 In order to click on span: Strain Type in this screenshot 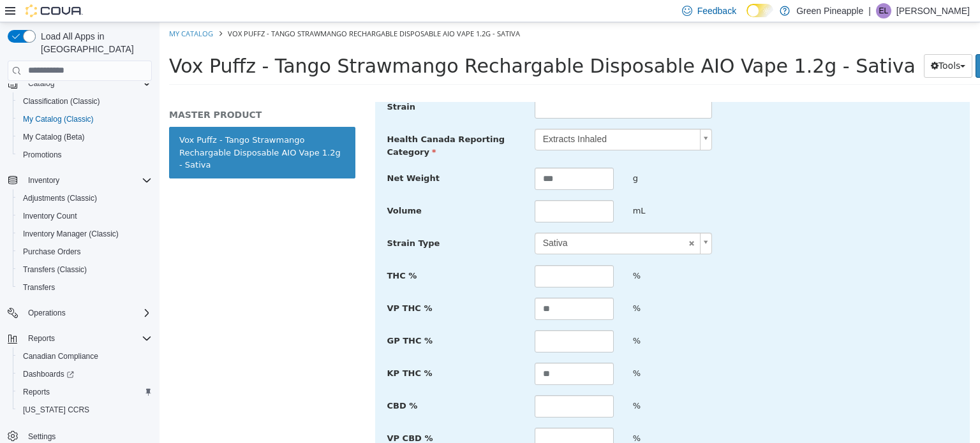, I will do `click(254, 220)`.